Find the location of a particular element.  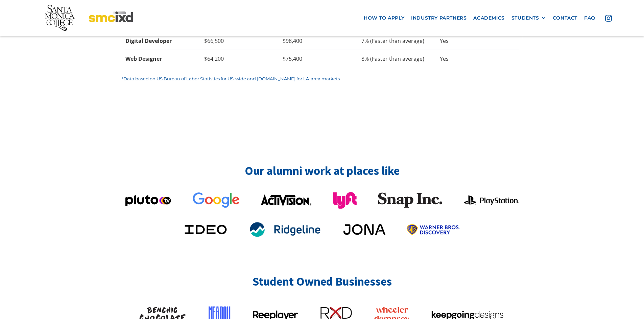

a: faq is located at coordinates (590, 18).